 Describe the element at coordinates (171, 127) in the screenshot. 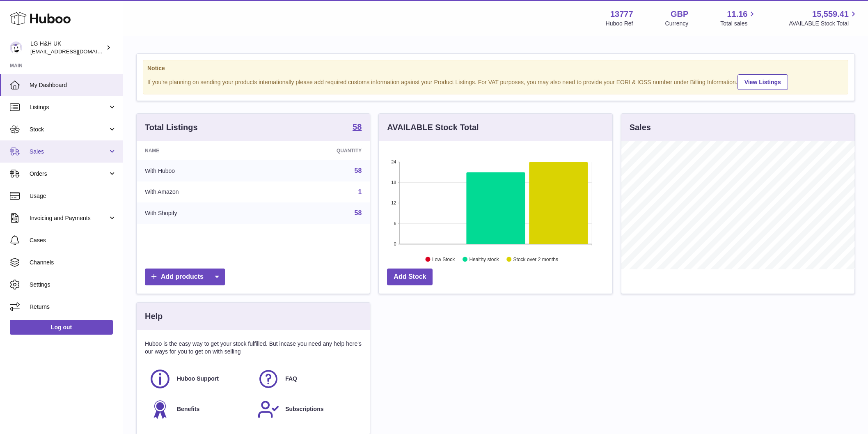

I see `h3: Total Listings` at that location.